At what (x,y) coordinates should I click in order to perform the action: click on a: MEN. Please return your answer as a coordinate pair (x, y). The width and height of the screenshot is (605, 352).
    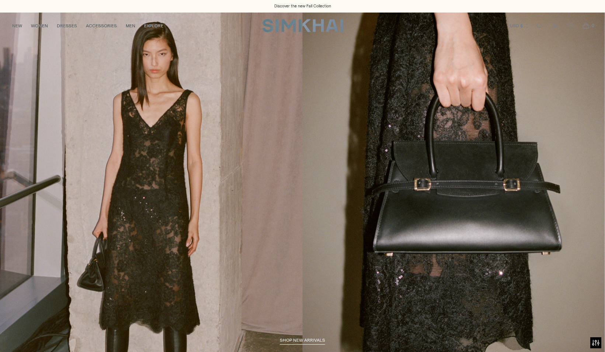
    Looking at the image, I should click on (130, 26).